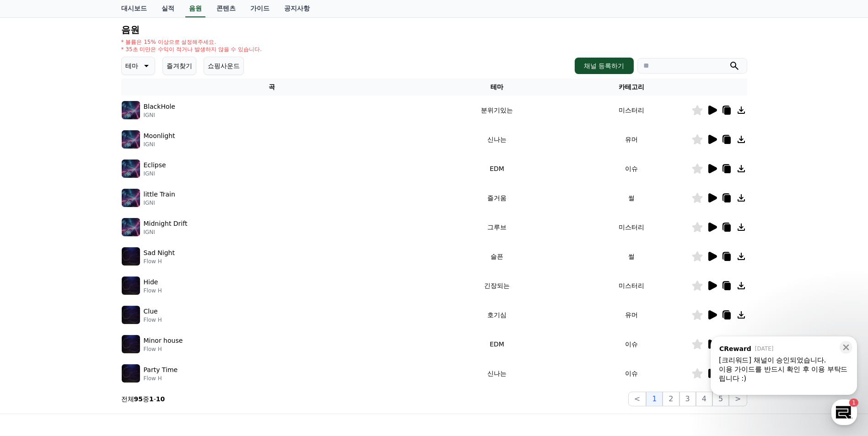 The image size is (868, 436). What do you see at coordinates (32, 307) in the screenshot?
I see `span: 홈` at bounding box center [32, 307].